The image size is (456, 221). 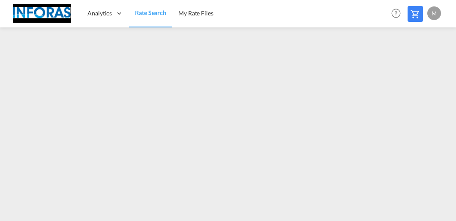 What do you see at coordinates (196, 13) in the screenshot?
I see `span: My Rate Files` at bounding box center [196, 13].